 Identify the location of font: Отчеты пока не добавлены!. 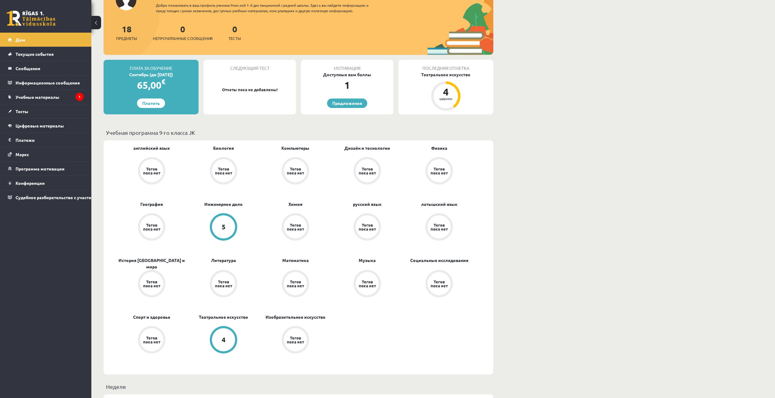
(250, 89).